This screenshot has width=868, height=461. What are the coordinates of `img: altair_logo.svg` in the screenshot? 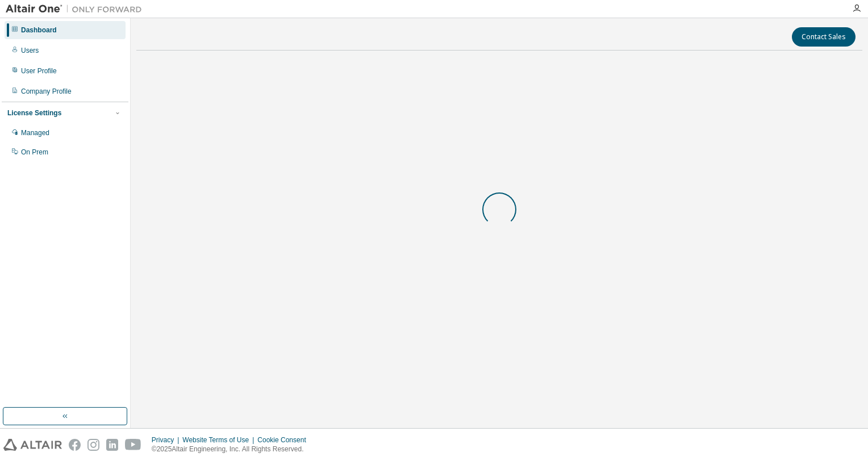 It's located at (33, 445).